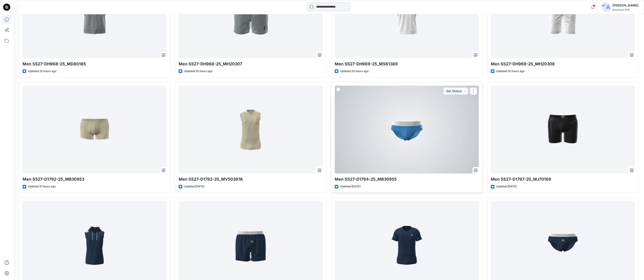 This screenshot has height=280, width=644. What do you see at coordinates (251, 64) in the screenshot?
I see `p: Men SS27-DH968-25_MH20307` at bounding box center [251, 64].